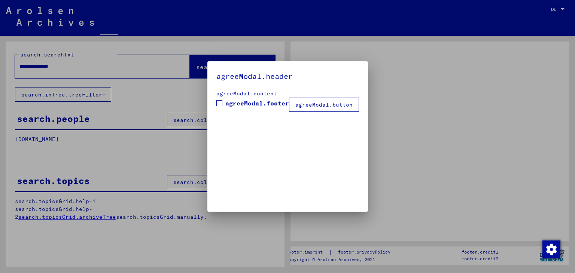 The height and width of the screenshot is (273, 575). Describe the element at coordinates (324, 105) in the screenshot. I see `button: agreeModal.button` at that location.